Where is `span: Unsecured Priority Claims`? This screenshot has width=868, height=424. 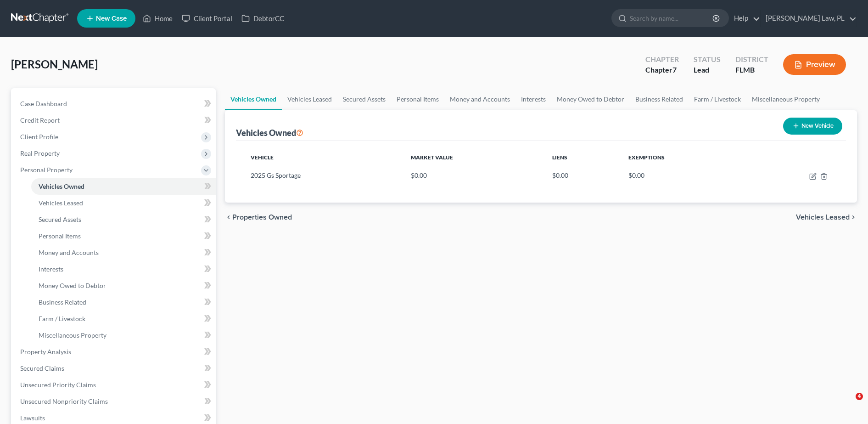
span: Unsecured Priority Claims is located at coordinates (58, 384).